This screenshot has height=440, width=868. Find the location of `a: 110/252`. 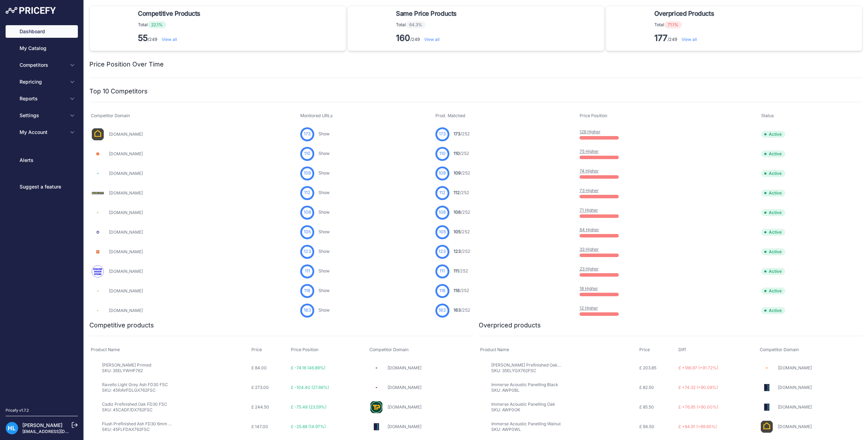

a: 110/252 is located at coordinates (461, 153).